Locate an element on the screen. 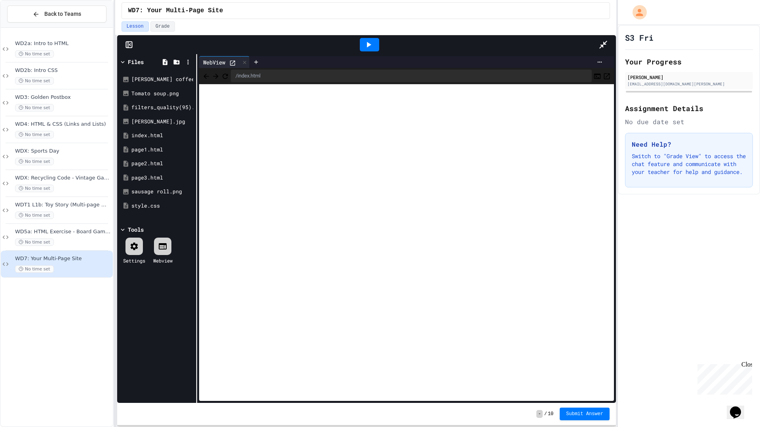 The width and height of the screenshot is (760, 427). span: WD2a: Intro to HTML is located at coordinates (63, 44).